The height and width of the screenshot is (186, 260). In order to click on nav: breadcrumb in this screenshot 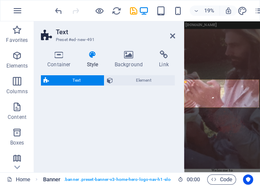, I will do `click(141, 179)`.